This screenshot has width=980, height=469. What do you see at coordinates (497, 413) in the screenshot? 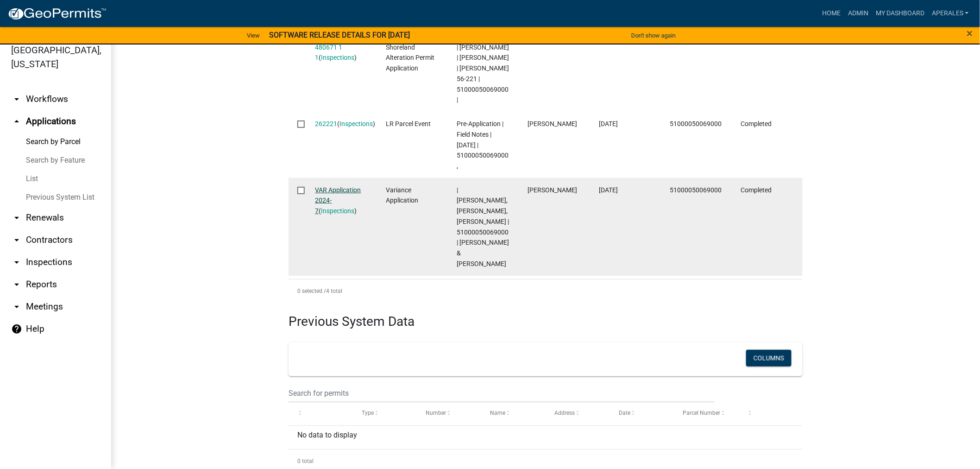
I see `span: Name` at bounding box center [497, 413].